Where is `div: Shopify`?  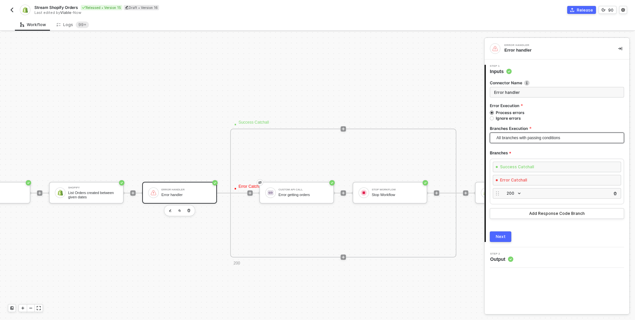 div: Shopify is located at coordinates (93, 188).